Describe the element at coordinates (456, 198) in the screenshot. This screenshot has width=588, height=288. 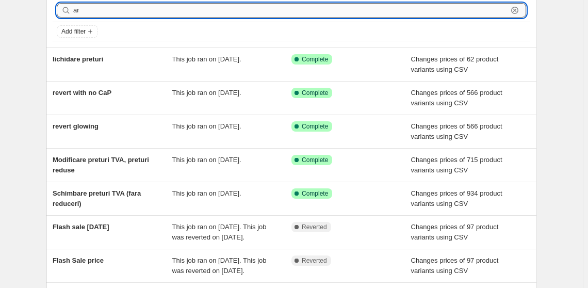
I see `span: Changes prices of 934 product variants using CSV` at that location.